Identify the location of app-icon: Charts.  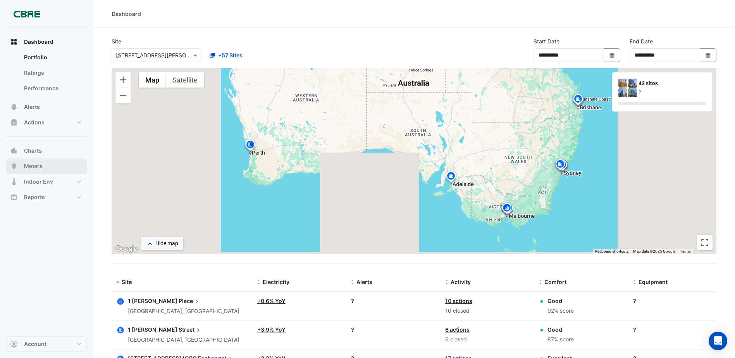
(14, 151).